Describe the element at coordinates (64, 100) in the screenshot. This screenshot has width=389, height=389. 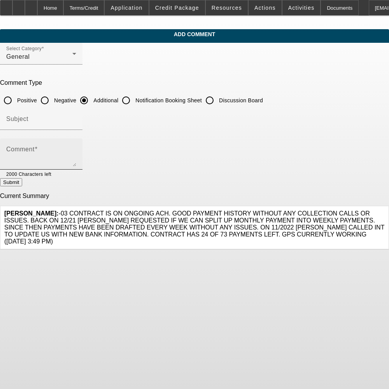
I see `label: Negative` at that location.